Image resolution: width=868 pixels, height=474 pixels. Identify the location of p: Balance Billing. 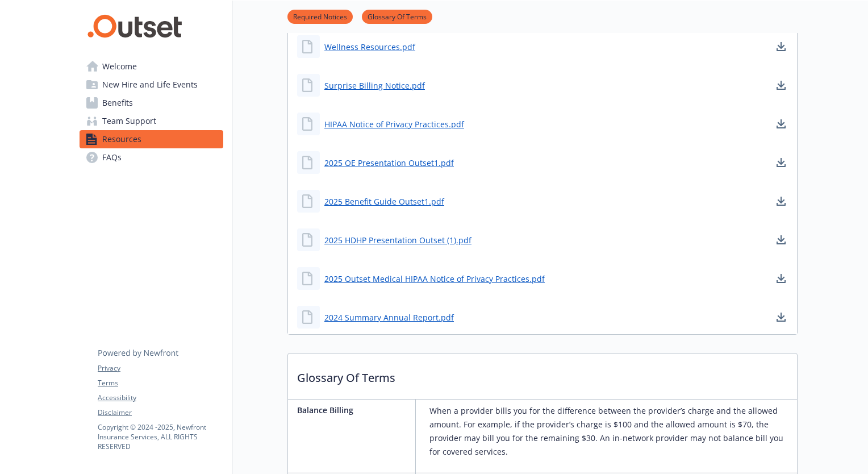
(354, 410).